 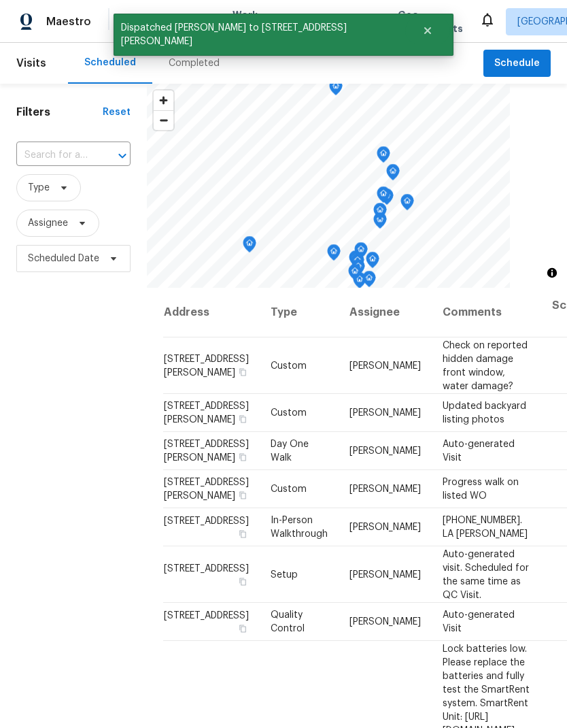 I want to click on button: Zoom out, so click(x=163, y=120).